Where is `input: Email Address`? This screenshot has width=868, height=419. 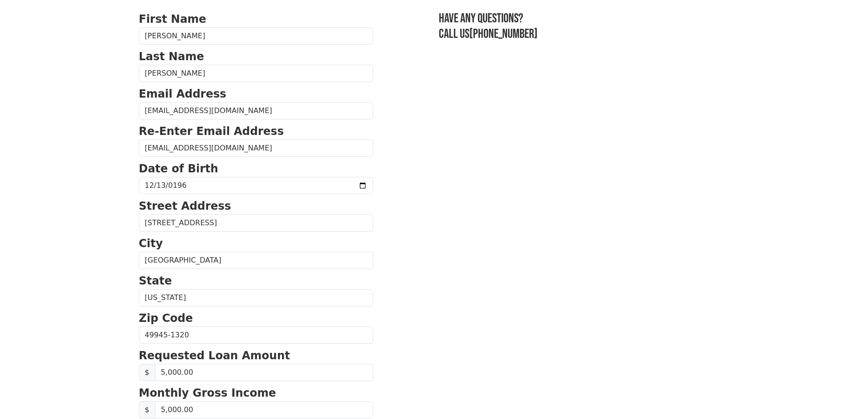 input: Email Address is located at coordinates (256, 111).